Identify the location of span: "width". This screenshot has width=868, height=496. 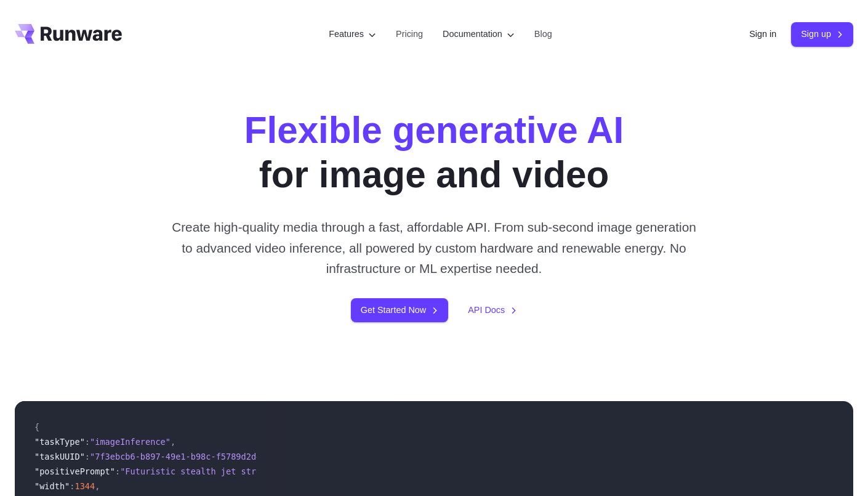
(52, 486).